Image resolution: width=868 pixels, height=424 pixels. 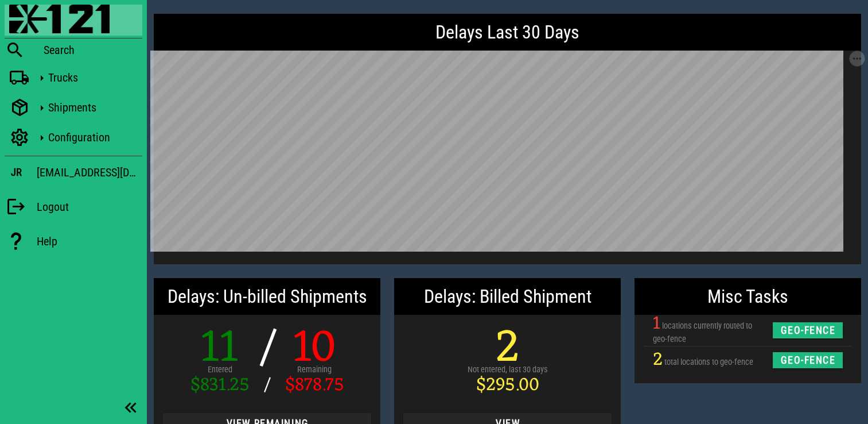 I want to click on div: 11, so click(x=220, y=349).